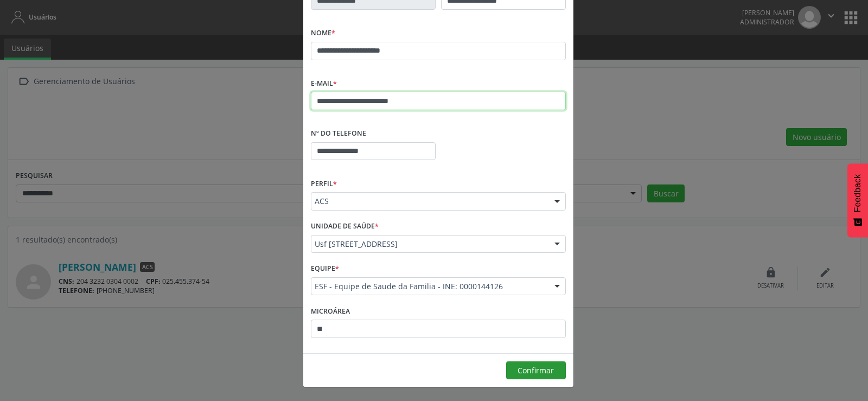  I want to click on label: Perfil, so click(324, 183).